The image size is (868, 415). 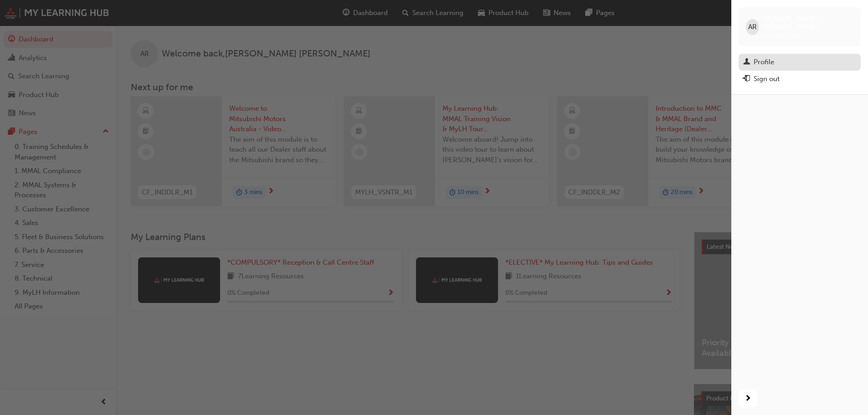 What do you see at coordinates (753, 27) in the screenshot?
I see `span: AR` at bounding box center [753, 27].